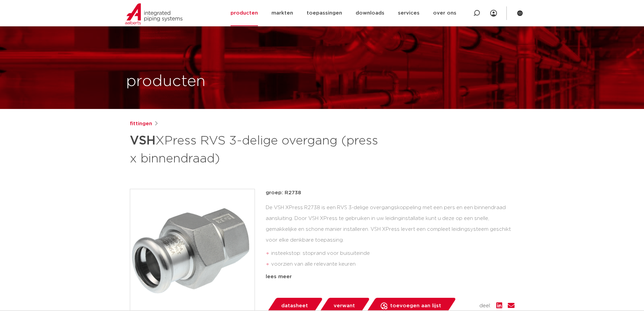 The width and height of the screenshot is (644, 311). Describe the element at coordinates (485, 306) in the screenshot. I see `span: deel:` at that location.